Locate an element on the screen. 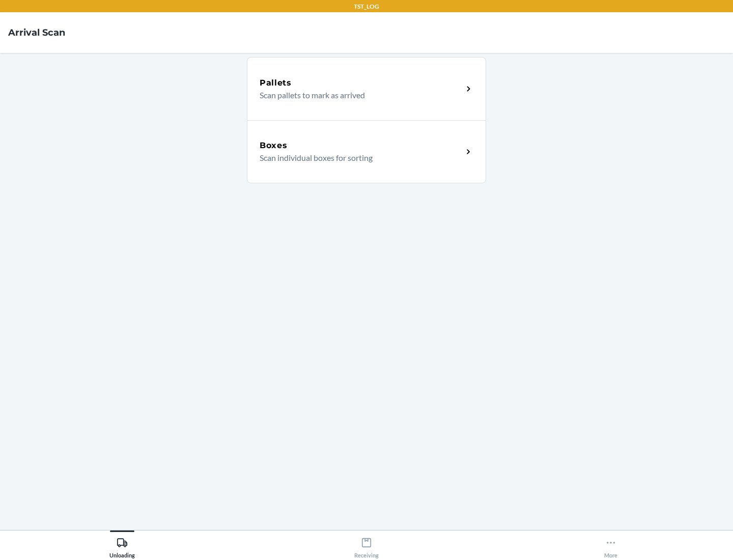 Image resolution: width=733 pixels, height=560 pixels. a: PalletsScan pallets to mark as arrived is located at coordinates (366, 89).